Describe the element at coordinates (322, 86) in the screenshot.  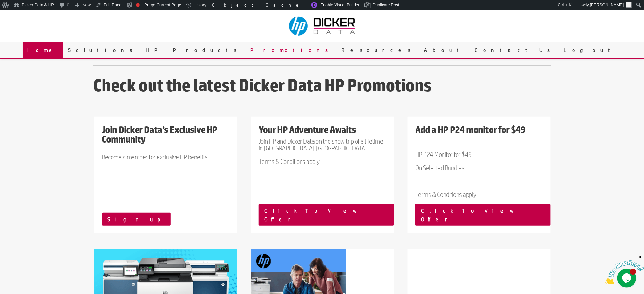
I see `h3: Check out the latest Dicker Data HP Promotions` at that location.